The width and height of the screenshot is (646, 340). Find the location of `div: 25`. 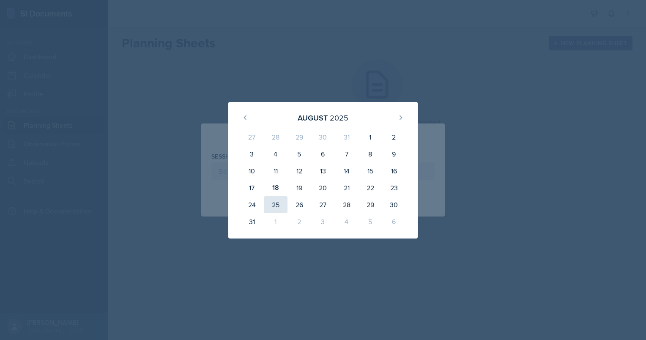

div: 25 is located at coordinates (275, 204).